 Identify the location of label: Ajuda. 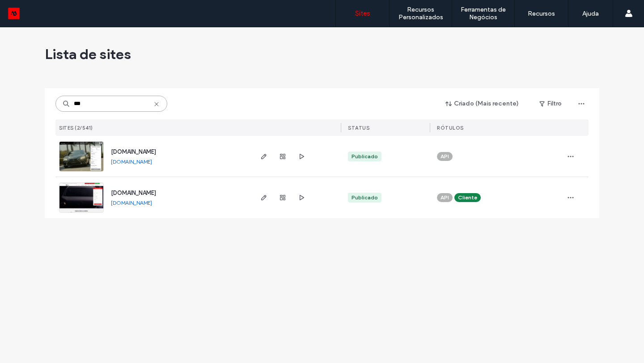
(590, 13).